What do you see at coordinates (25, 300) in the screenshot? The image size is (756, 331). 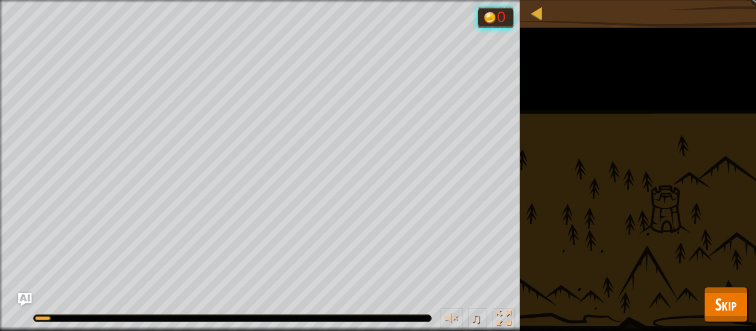 I see `button: Ask AI` at bounding box center [25, 300].